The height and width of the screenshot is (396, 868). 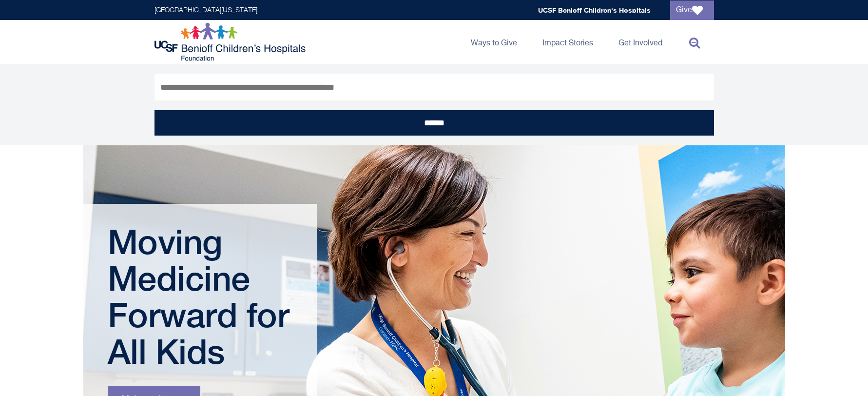 I want to click on h1: Moving Medicine Forward for All Kids, so click(x=201, y=297).